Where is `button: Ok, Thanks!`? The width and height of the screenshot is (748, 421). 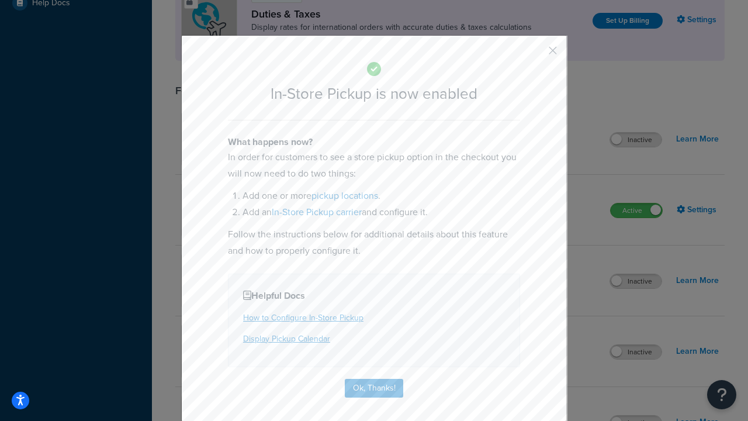
button: Ok, Thanks! is located at coordinates (374, 388).